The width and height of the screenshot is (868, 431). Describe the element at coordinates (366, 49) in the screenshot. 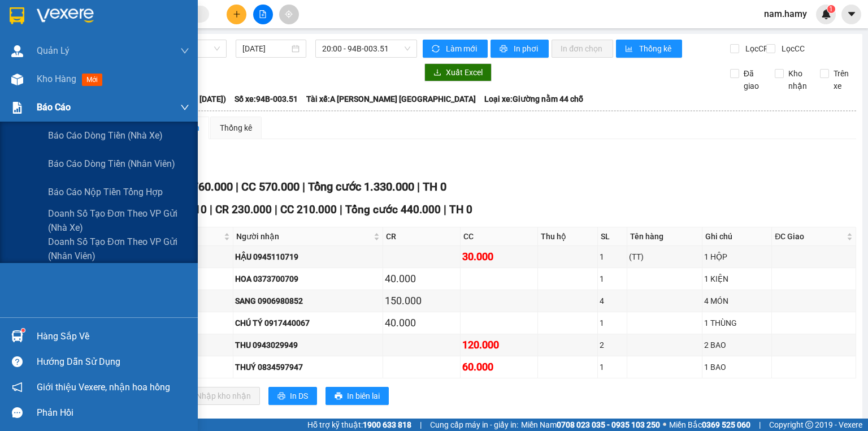

I see `span: 20:00 - 94B-003.51` at that location.